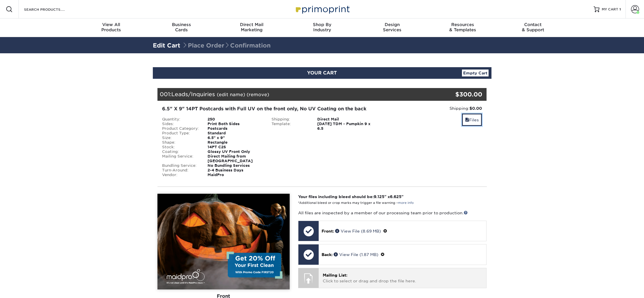 Image resolution: width=644 pixels, height=298 pixels. I want to click on div: Size:, so click(181, 138).